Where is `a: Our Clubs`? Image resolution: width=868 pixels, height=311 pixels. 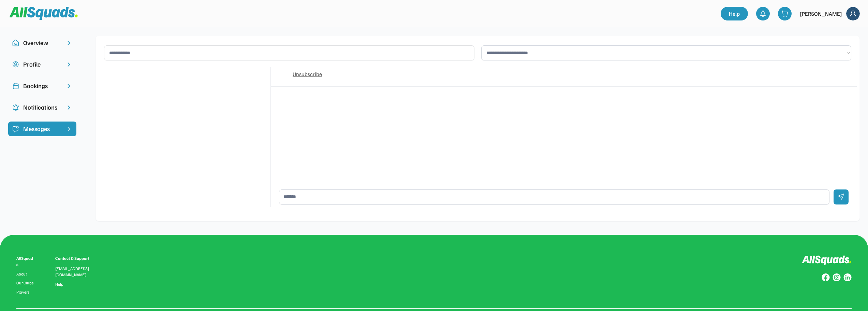 a: Our Clubs is located at coordinates (25, 283).